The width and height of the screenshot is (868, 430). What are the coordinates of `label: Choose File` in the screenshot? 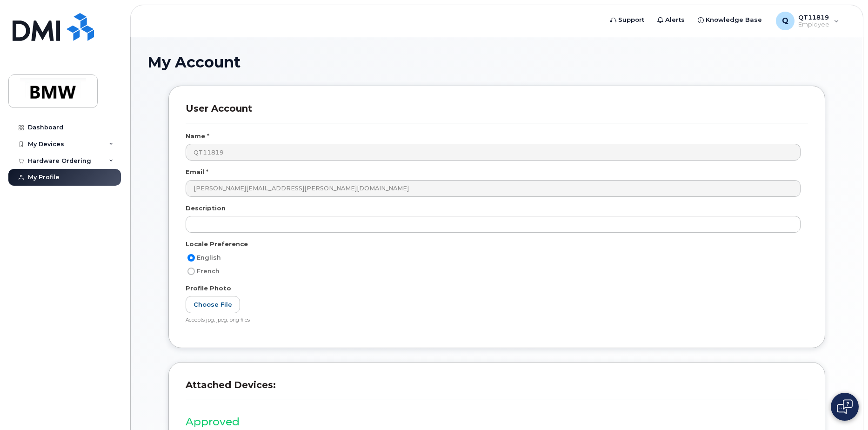 It's located at (212, 304).